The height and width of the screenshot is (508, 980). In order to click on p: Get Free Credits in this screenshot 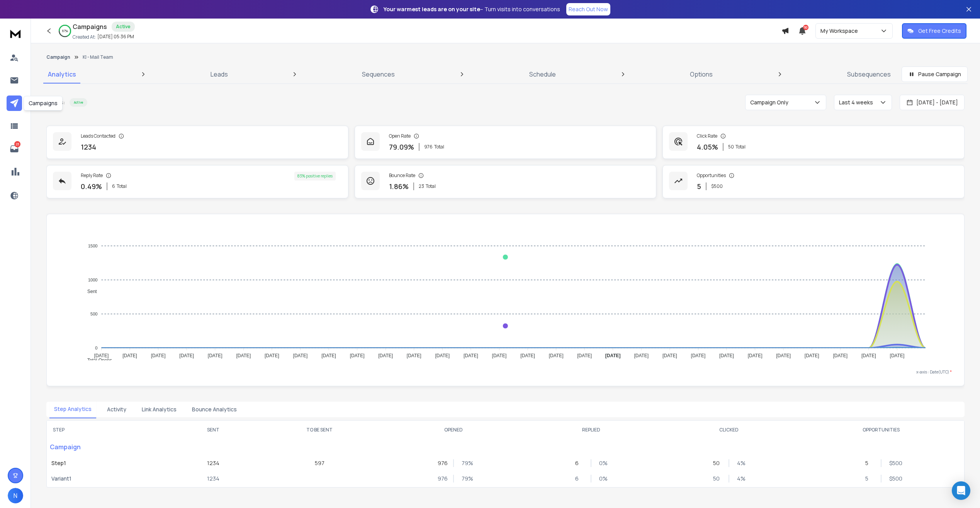, I will do `click(939, 31)`.